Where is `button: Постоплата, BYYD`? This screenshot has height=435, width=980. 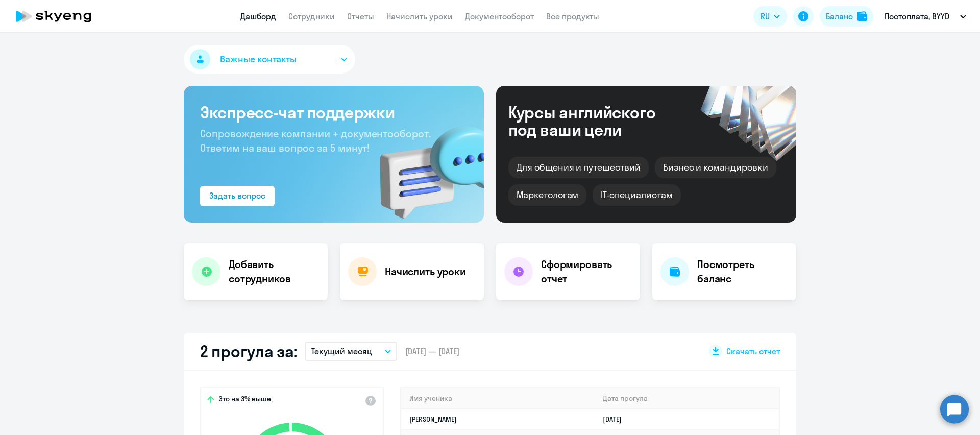
button: Постоплата, BYYD is located at coordinates (926, 17).